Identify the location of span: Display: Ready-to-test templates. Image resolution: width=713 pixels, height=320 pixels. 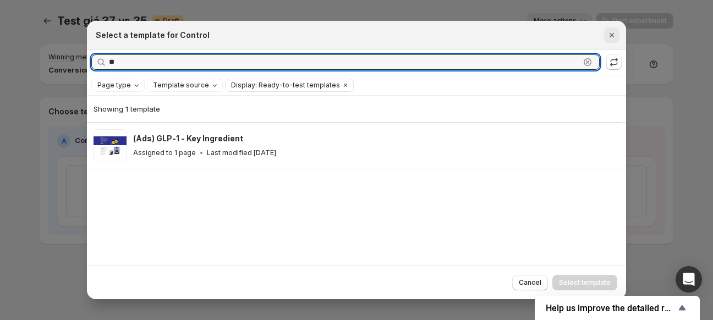
(285, 85).